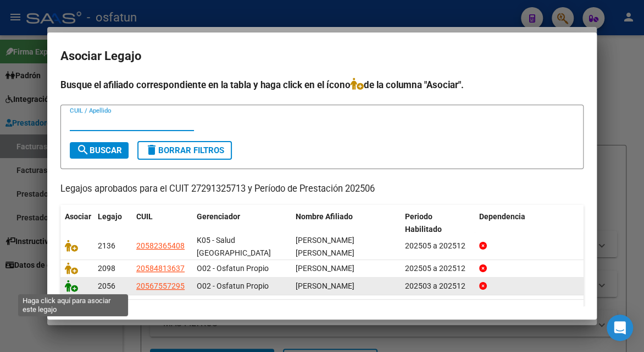  Describe the element at coordinates (107, 246) in the screenshot. I see `span: 2136` at that location.